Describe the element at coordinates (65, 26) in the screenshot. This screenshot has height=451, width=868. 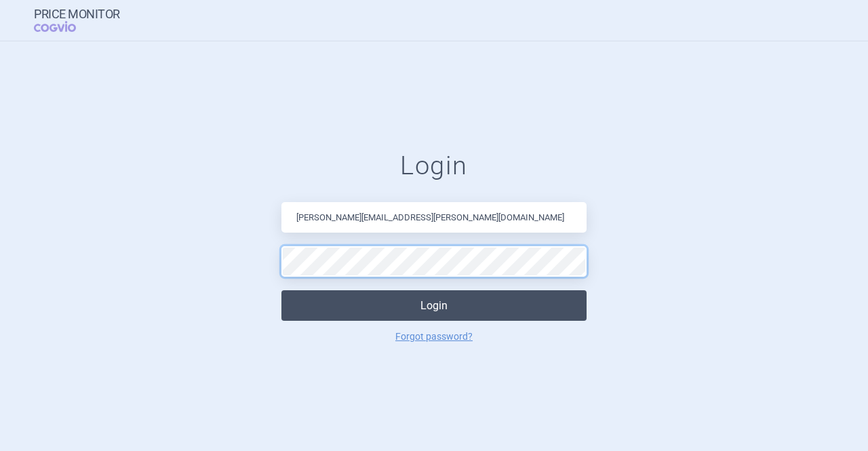
I see `span: COGVIO` at that location.